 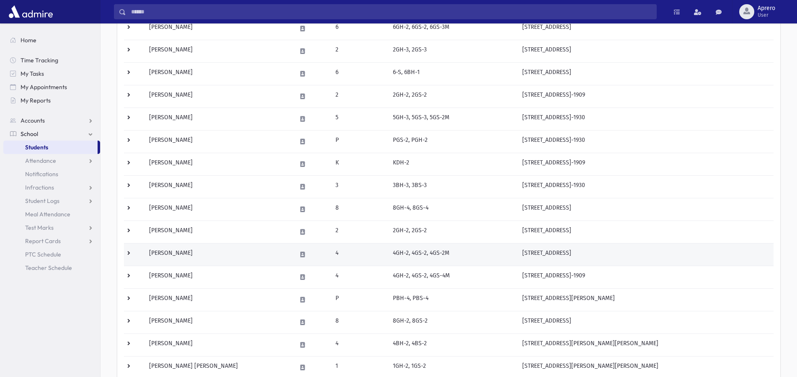 I want to click on a: School, so click(x=52, y=134).